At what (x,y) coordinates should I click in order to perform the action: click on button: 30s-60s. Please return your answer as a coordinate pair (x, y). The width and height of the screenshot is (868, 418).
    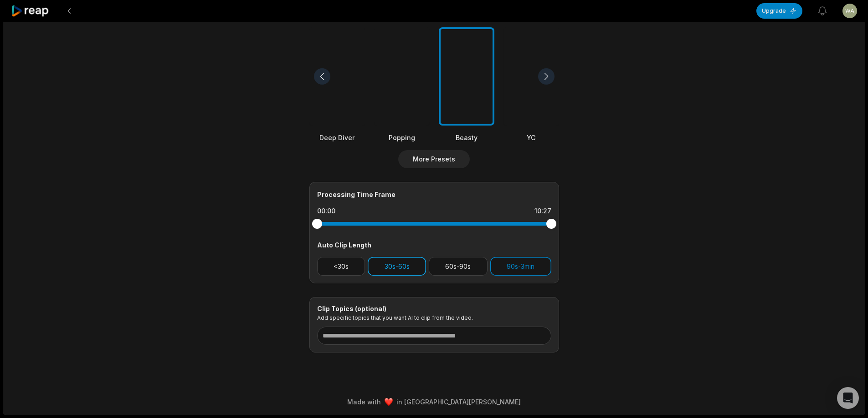
    Looking at the image, I should click on (397, 266).